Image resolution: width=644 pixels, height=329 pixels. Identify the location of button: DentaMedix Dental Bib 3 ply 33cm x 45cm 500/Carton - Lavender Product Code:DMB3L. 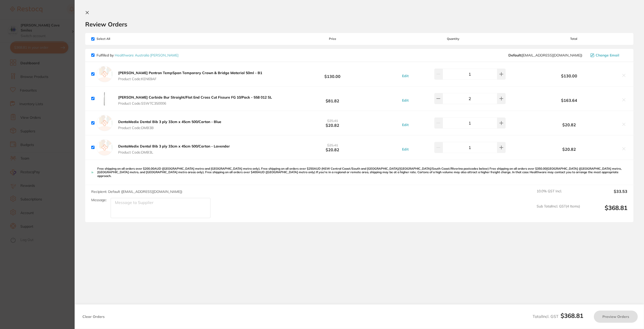
(174, 149).